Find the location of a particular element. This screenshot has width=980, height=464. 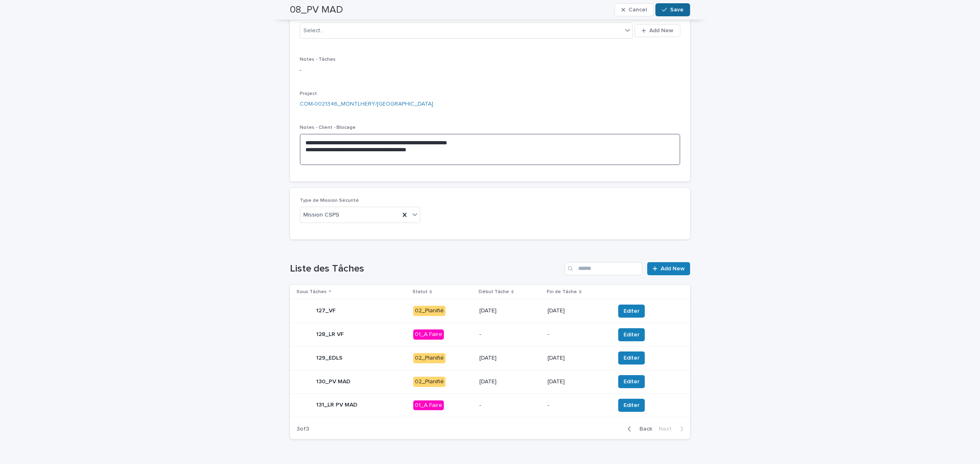

p: Début Tâche is located at coordinates (493, 292).